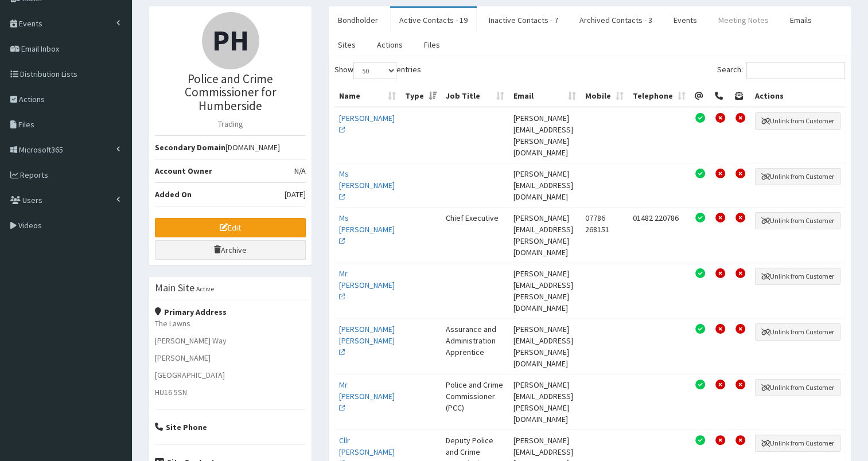 This screenshot has width=868, height=461. Describe the element at coordinates (40, 49) in the screenshot. I see `span: Email Inbox` at that location.